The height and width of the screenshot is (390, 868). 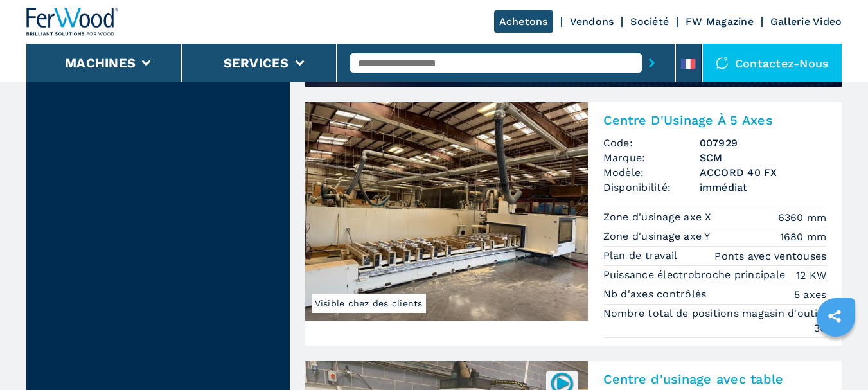 I want to click on em: 12 KW, so click(x=811, y=275).